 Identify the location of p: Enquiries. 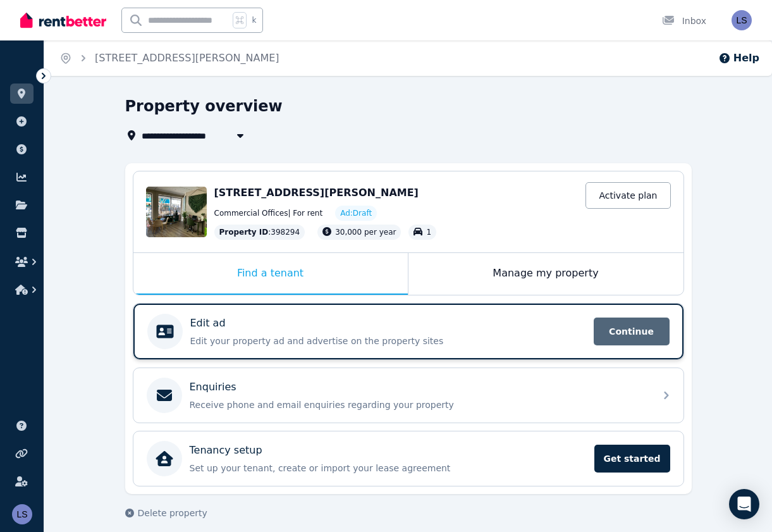
(213, 387).